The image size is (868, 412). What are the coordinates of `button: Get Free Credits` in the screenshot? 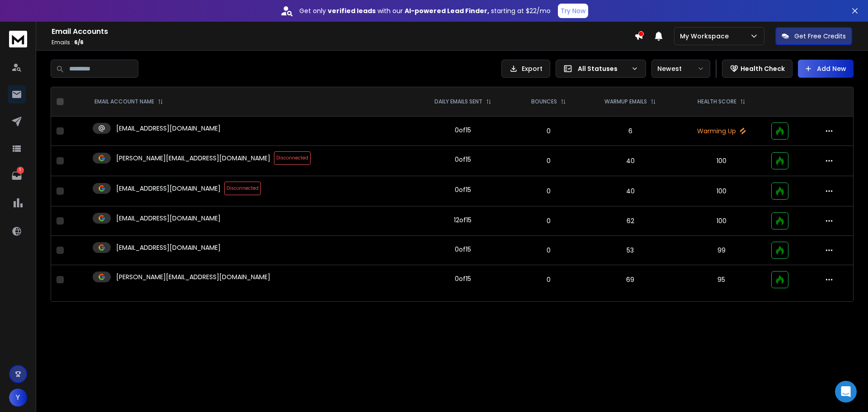 It's located at (814, 36).